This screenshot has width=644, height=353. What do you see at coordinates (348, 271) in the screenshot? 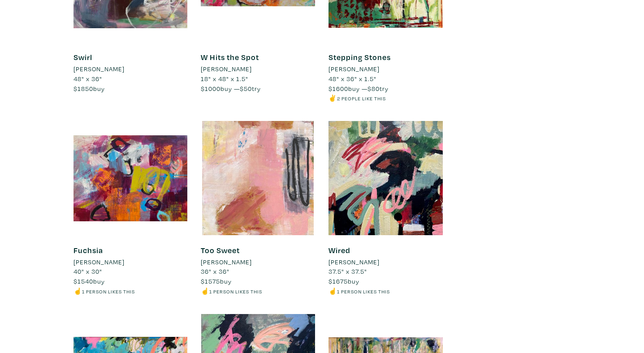
I see `span: 37.5" x 37.5"` at bounding box center [348, 271].